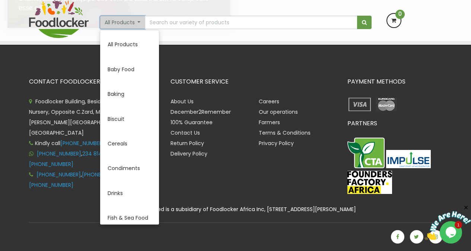 The height and width of the screenshot is (251, 471). I want to click on h3: CUSTOMER SERVICE, so click(253, 82).